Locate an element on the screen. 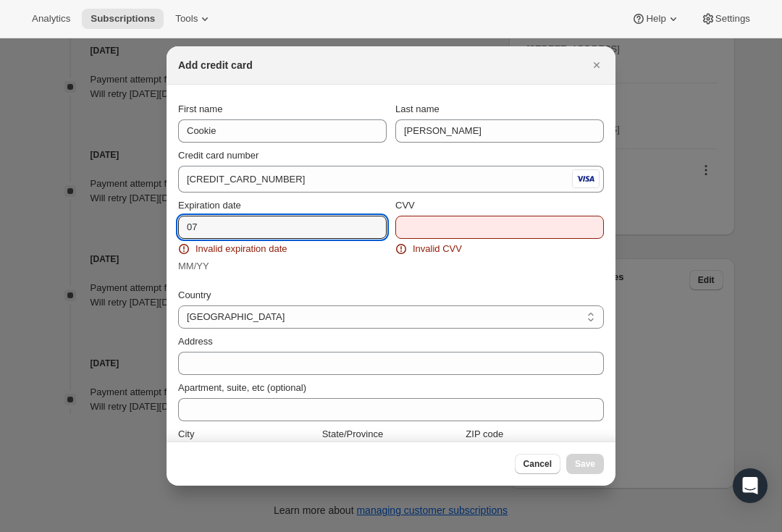 This screenshot has width=782, height=532. h2: Add credit card is located at coordinates (215, 65).